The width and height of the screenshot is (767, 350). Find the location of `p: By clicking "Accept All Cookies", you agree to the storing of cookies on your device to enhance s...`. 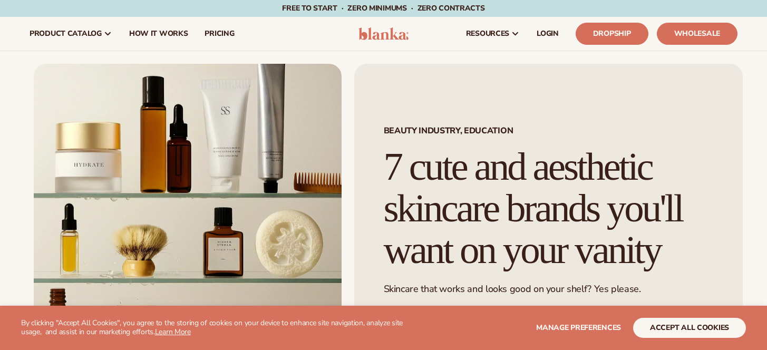

p: By clicking "Accept All Cookies", you agree to the storing of cookies on your device to enhance s... is located at coordinates (212, 328).